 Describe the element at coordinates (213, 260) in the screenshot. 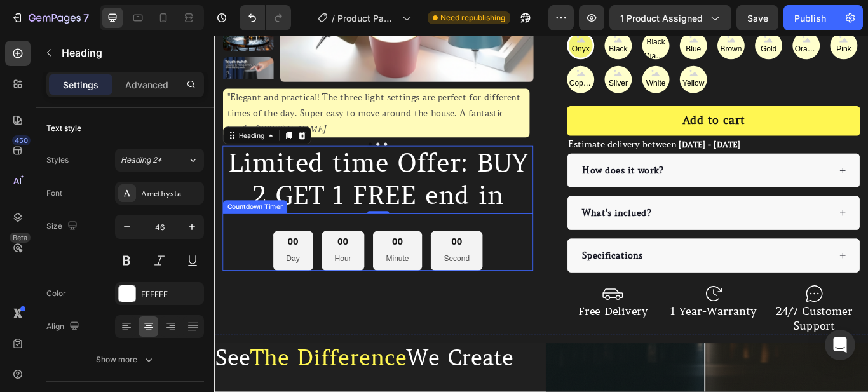

I see `p: Minute` at that location.